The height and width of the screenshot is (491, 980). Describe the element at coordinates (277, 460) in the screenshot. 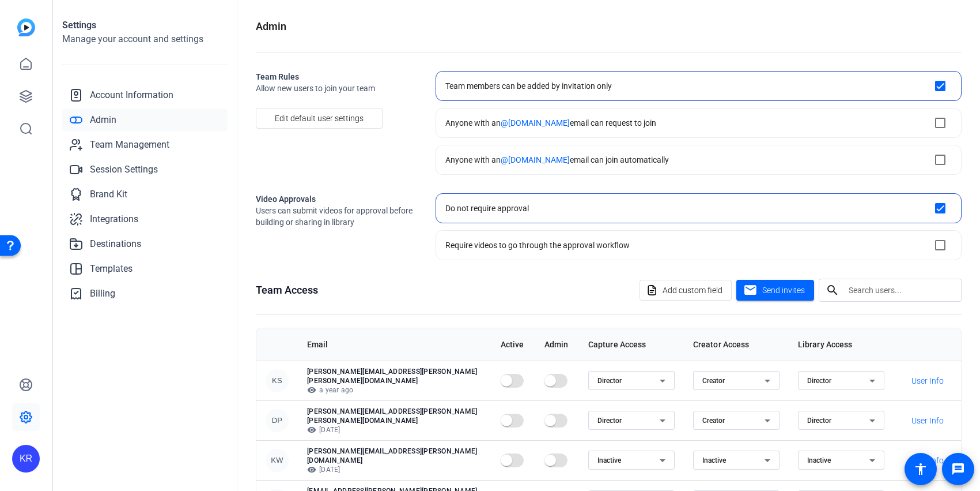

I see `div: KW` at that location.